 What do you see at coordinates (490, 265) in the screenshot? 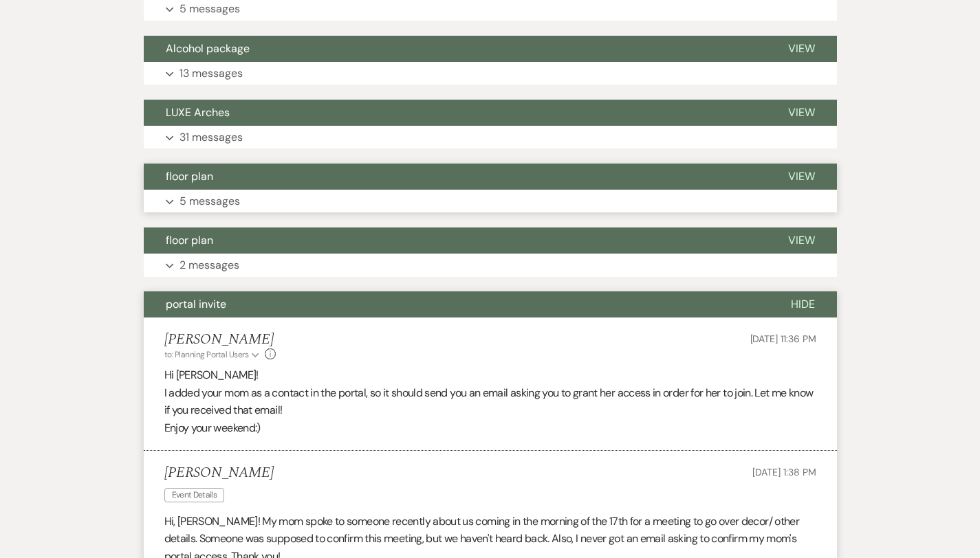
I see `button: 2 messages` at bounding box center [490, 265].